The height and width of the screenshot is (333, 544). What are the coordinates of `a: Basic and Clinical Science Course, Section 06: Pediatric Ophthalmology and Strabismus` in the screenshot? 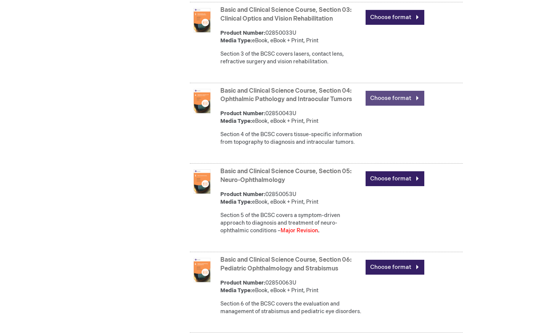 It's located at (286, 264).